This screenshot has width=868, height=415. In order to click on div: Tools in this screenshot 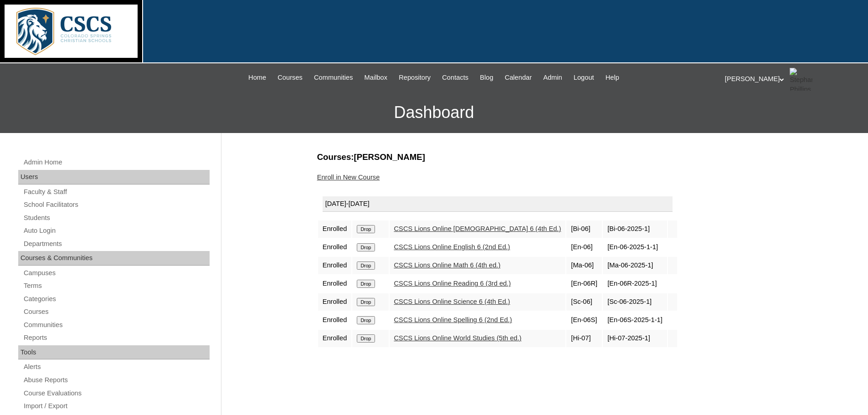, I will do `click(114, 353)`.